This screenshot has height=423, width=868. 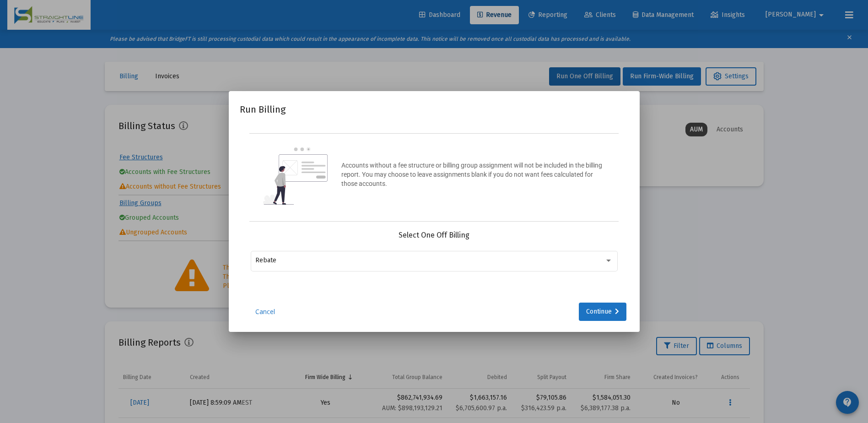 I want to click on div: Continue, so click(x=603, y=312).